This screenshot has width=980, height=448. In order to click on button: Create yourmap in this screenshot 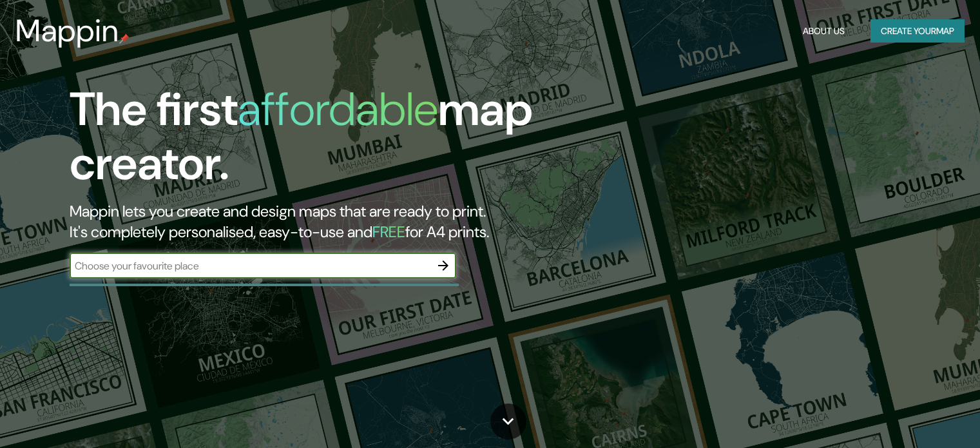, I will do `click(917, 31)`.